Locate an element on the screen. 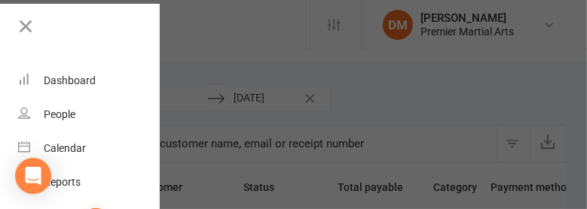 The height and width of the screenshot is (209, 587). div: Open Intercom Messenger is located at coordinates (33, 176).